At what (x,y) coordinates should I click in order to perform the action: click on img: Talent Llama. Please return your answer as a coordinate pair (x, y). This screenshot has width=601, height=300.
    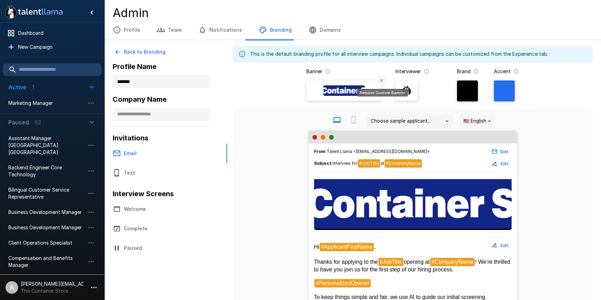
    Looking at the image, I should click on (413, 204).